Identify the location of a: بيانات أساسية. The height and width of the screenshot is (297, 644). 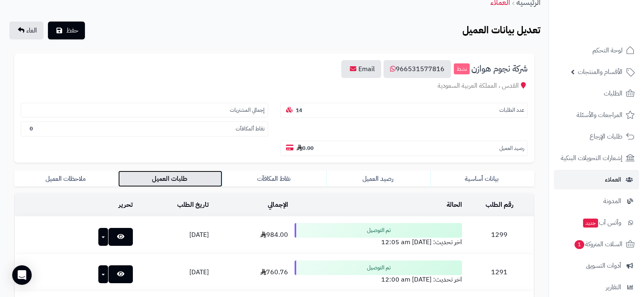
(482, 179).